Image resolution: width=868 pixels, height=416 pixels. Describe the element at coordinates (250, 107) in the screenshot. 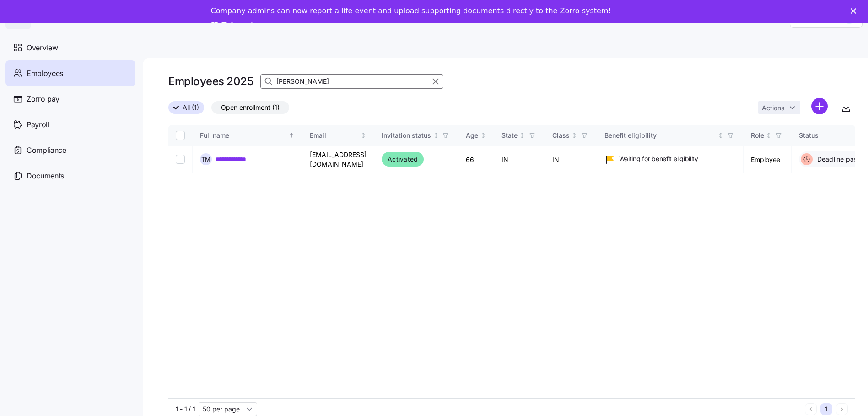

I see `span: Open enrollment (1)` at that location.